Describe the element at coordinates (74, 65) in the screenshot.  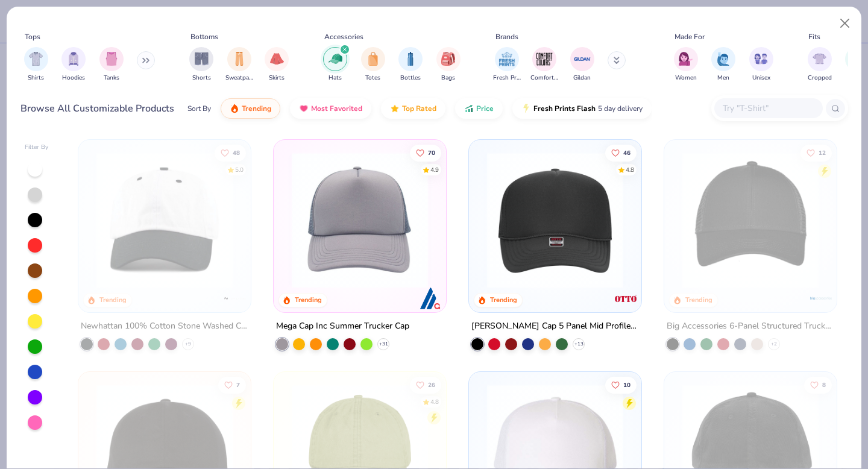
I see `div: filter for Hoodies` at that location.